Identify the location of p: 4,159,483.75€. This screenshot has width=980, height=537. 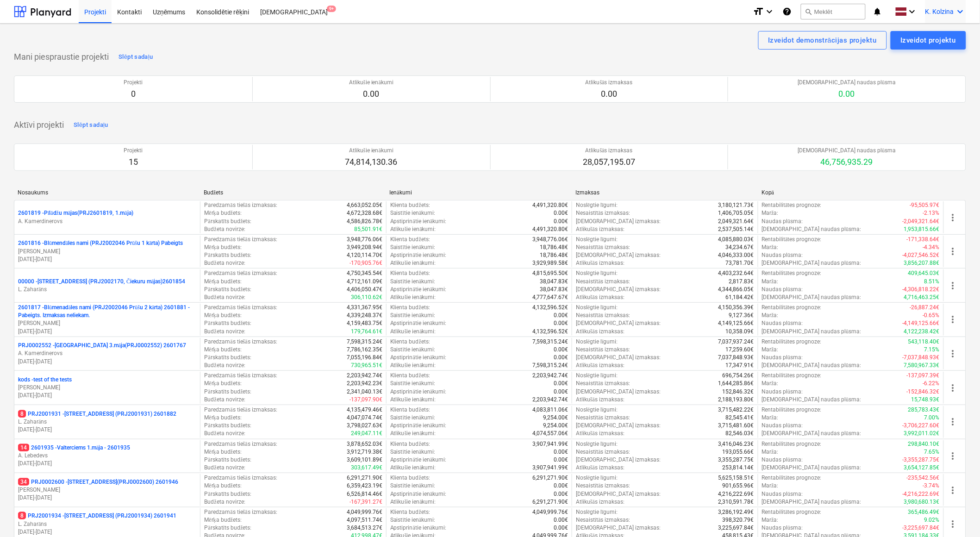
(364, 323).